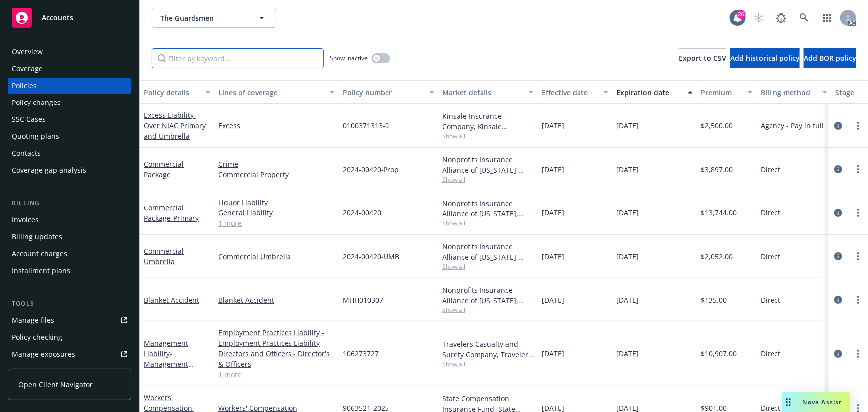 The height and width of the screenshot is (412, 868). I want to click on div: Account charges, so click(39, 254).